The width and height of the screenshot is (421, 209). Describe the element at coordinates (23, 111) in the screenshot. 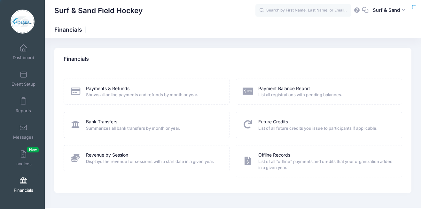

I see `span: Reports` at that location.